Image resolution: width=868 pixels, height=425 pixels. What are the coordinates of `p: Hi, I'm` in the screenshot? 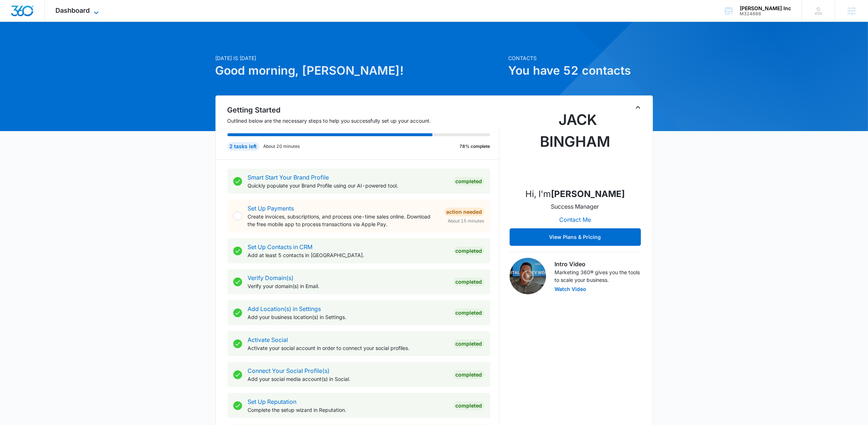 It's located at (575, 194).